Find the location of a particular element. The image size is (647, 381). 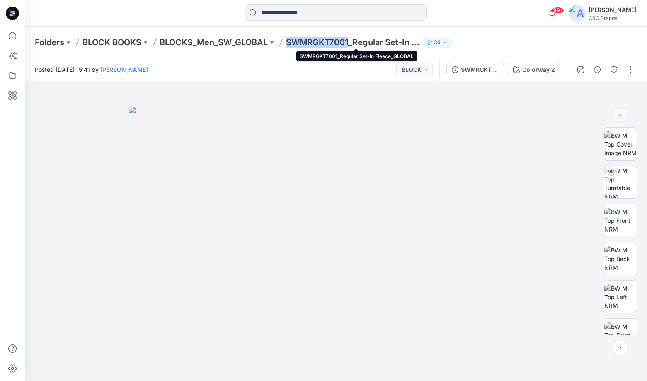

img: BW M Top Left NRM is located at coordinates (621, 296).